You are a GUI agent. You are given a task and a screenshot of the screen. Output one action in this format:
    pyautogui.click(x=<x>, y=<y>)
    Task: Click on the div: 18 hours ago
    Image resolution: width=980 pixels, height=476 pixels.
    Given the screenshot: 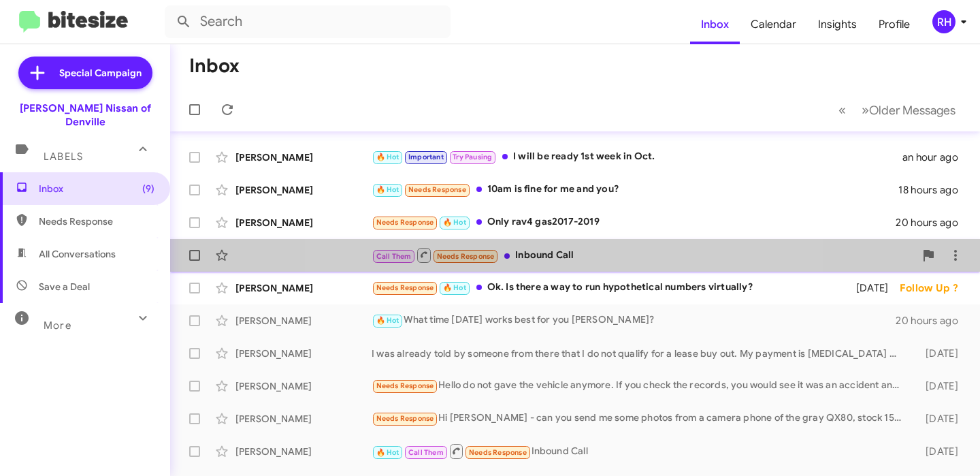 What is the action you would take?
    pyautogui.click(x=934, y=190)
    